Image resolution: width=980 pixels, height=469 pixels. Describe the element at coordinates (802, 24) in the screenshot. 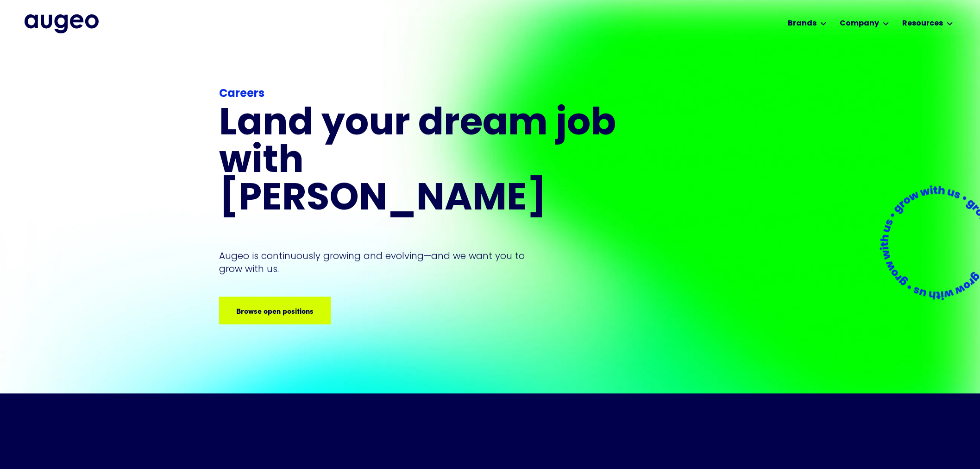

I see `div: Brands` at that location.